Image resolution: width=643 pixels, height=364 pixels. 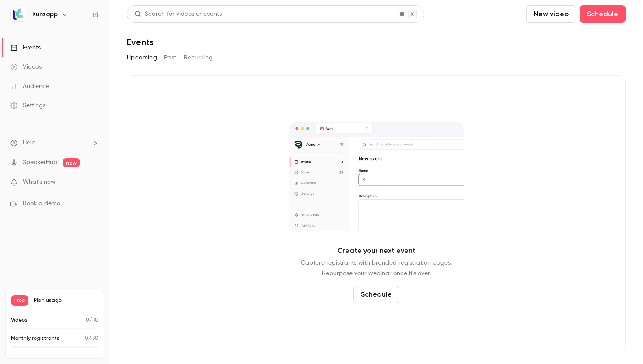 What do you see at coordinates (26, 47) in the screenshot?
I see `div: Events` at bounding box center [26, 47].